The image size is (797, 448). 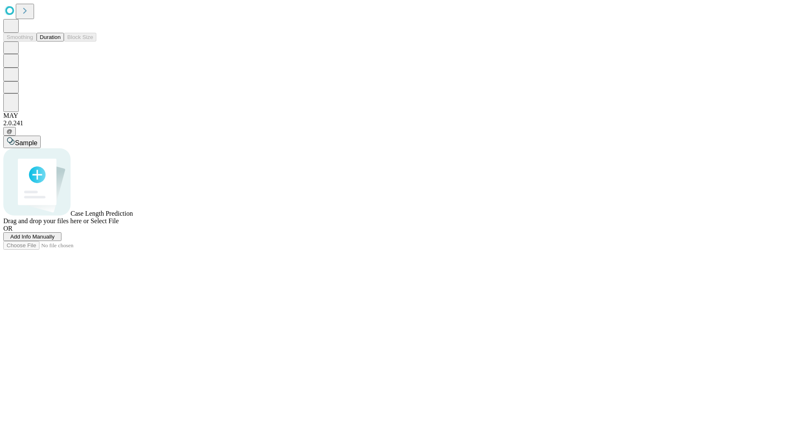 What do you see at coordinates (20, 37) in the screenshot?
I see `button: Smoothing` at bounding box center [20, 37].